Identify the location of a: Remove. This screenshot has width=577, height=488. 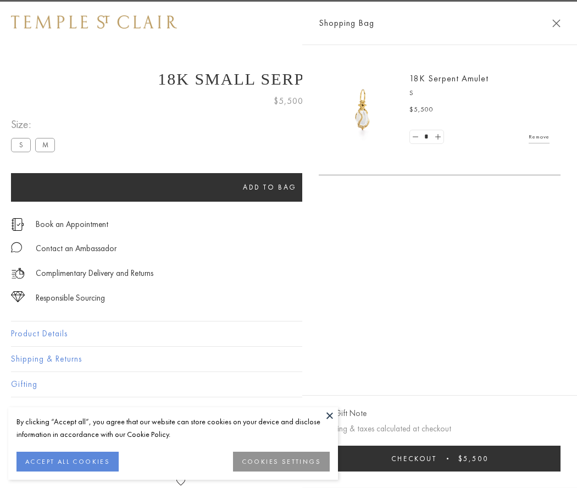
(539, 137).